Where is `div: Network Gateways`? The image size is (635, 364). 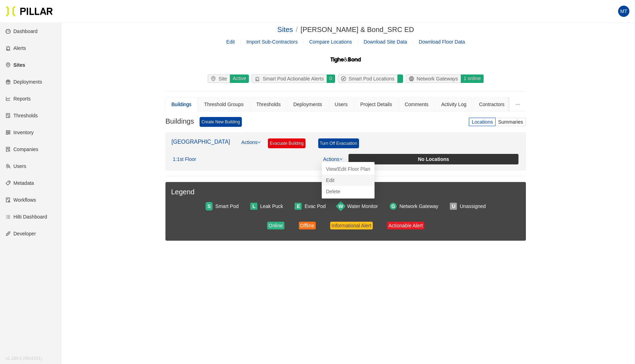
div: Network Gateways is located at coordinates (433, 79).